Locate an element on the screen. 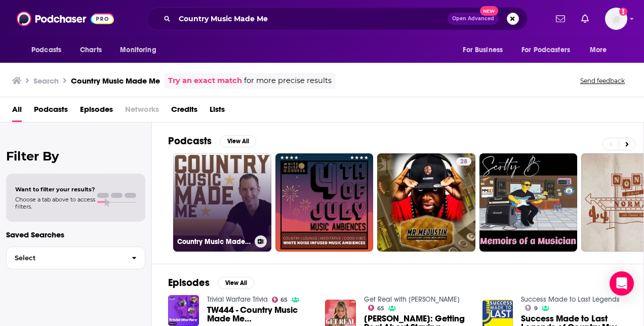 The width and height of the screenshot is (644, 326). button: Open AdvancedNew is located at coordinates (473, 19).